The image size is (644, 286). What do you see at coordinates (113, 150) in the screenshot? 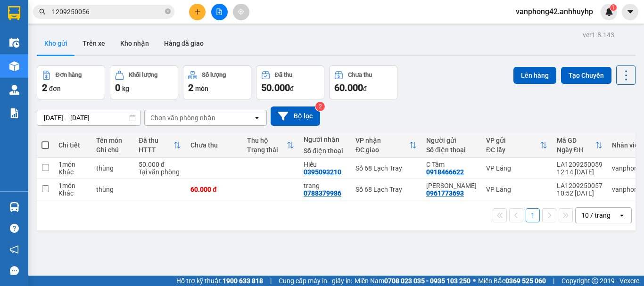
I see `div: Ghi chú` at bounding box center [113, 150].